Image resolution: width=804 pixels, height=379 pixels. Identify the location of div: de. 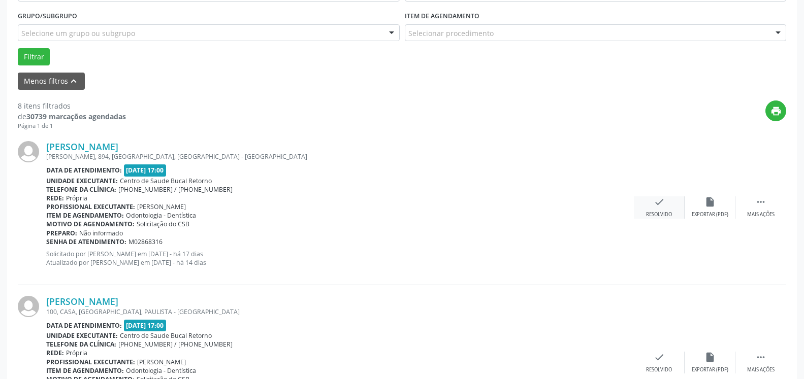
(72, 116).